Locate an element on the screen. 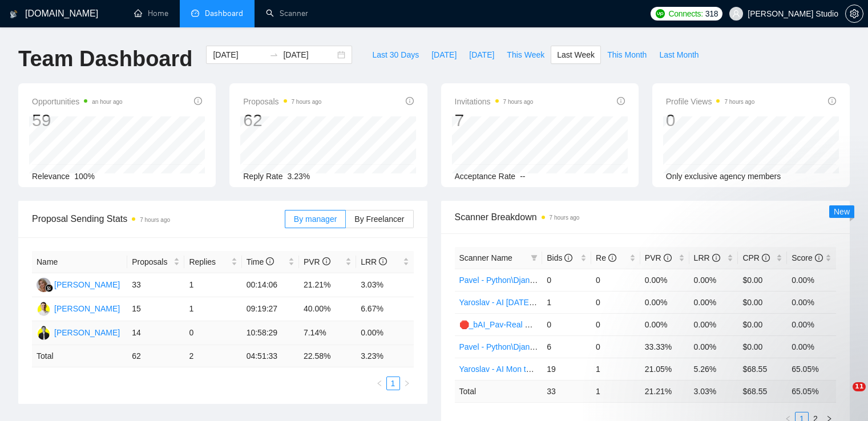  a: homeHome is located at coordinates (151, 13).